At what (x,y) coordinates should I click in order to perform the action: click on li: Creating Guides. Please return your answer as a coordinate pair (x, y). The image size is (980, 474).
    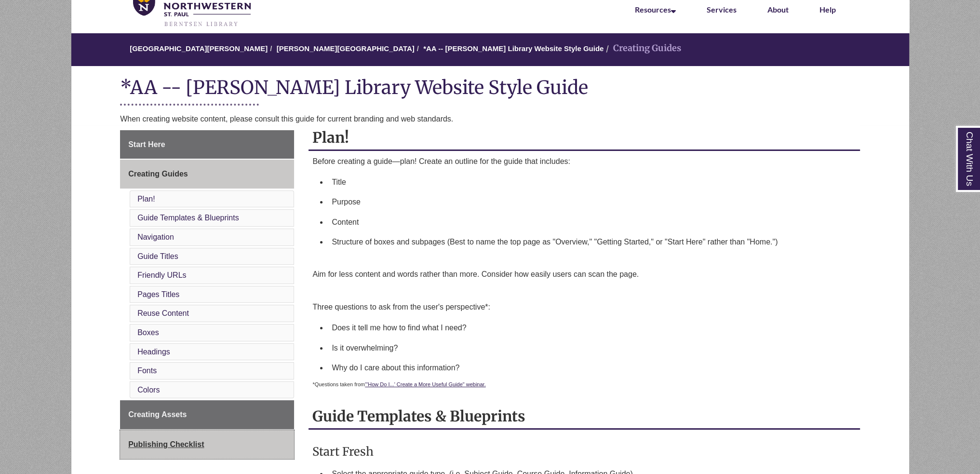
    Looking at the image, I should click on (642, 48).